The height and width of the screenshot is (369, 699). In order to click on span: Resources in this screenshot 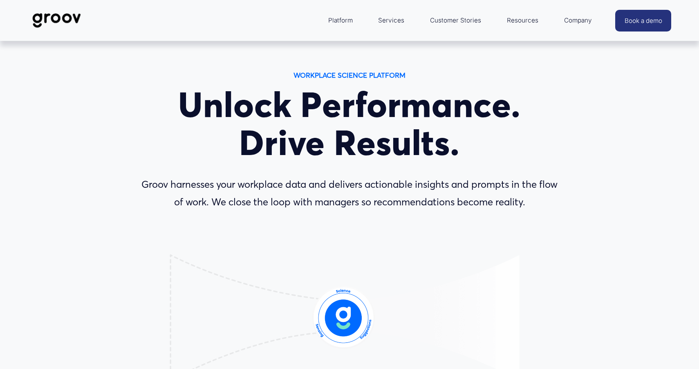, I will do `click(522, 20)`.